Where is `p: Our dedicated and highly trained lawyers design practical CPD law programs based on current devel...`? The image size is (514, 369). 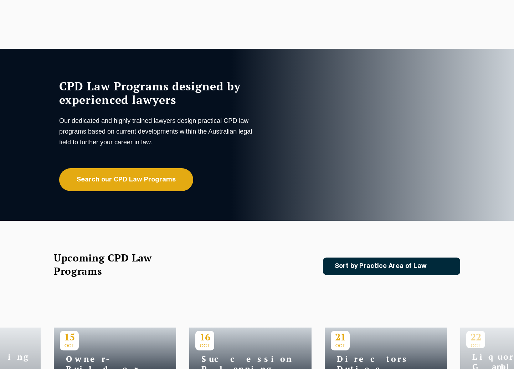
p: Our dedicated and highly trained lawyers design practical CPD law programs based on current devel... is located at coordinates (157, 131).